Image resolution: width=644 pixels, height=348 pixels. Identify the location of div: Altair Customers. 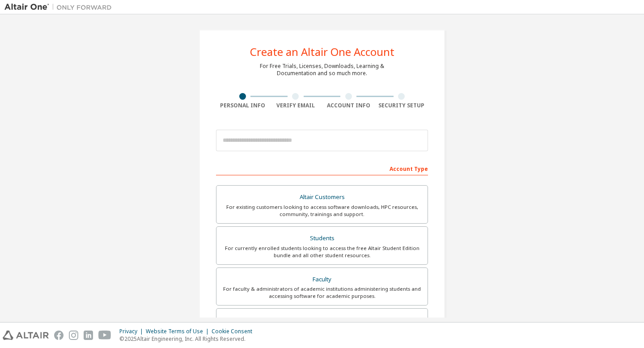
(322, 197).